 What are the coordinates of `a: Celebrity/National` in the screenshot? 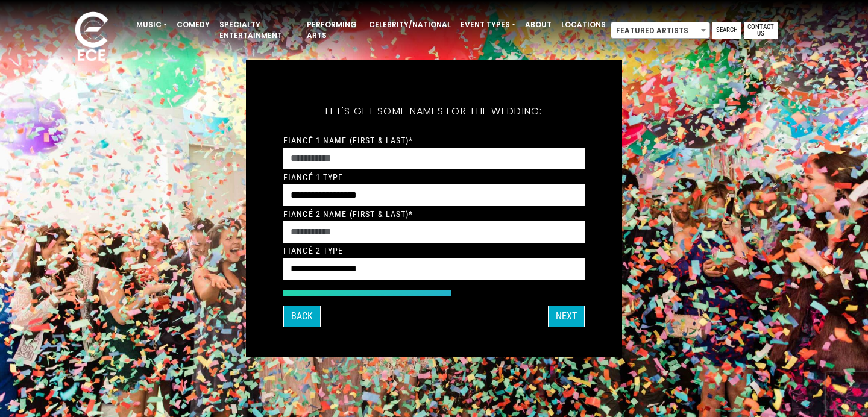 It's located at (410, 25).